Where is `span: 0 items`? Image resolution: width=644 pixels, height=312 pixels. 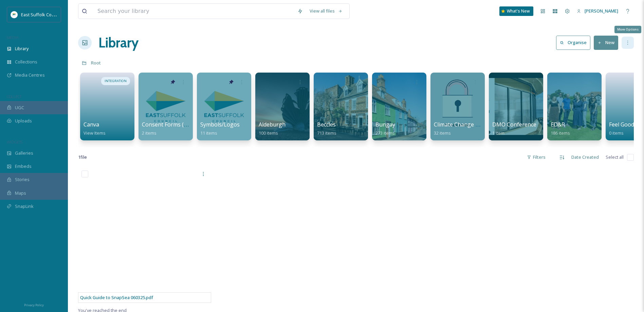
span: 0 items is located at coordinates (616, 133).